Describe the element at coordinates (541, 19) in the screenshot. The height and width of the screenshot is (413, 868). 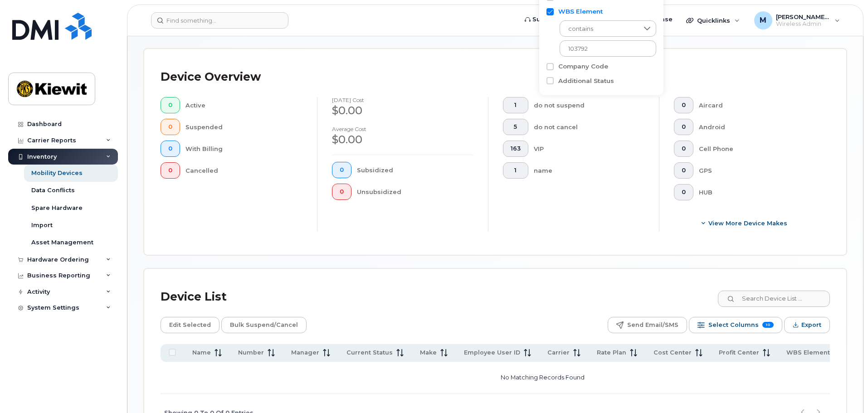
I see `a: Support` at that location.